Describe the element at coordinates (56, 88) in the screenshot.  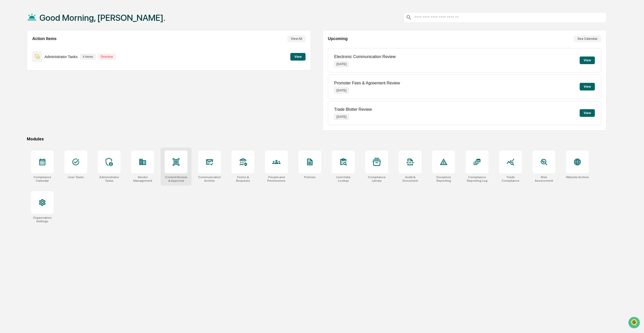
I see `span: Pylon` at that location.